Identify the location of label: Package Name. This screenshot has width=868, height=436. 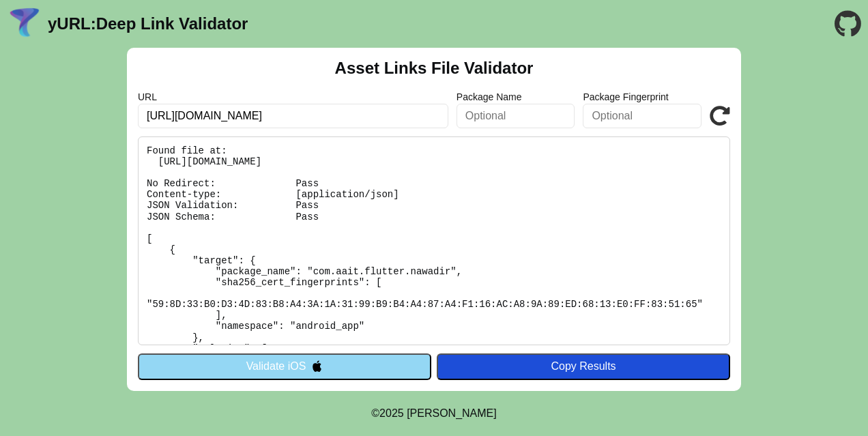
(515, 97).